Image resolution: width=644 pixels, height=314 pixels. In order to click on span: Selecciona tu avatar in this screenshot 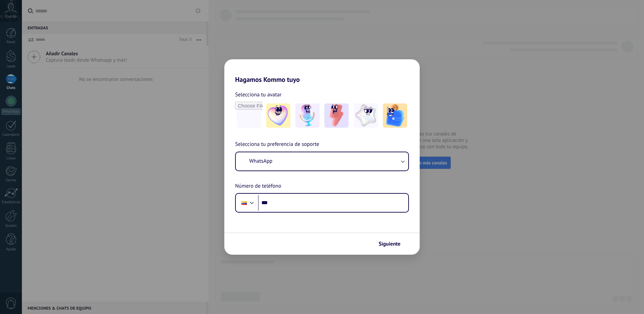, I will do `click(258, 95)`.